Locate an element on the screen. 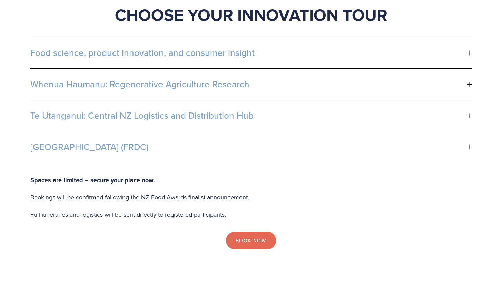 This screenshot has width=502, height=284. p: Full itineraries and logistics will be sent directly to registered participants. is located at coordinates (251, 214).